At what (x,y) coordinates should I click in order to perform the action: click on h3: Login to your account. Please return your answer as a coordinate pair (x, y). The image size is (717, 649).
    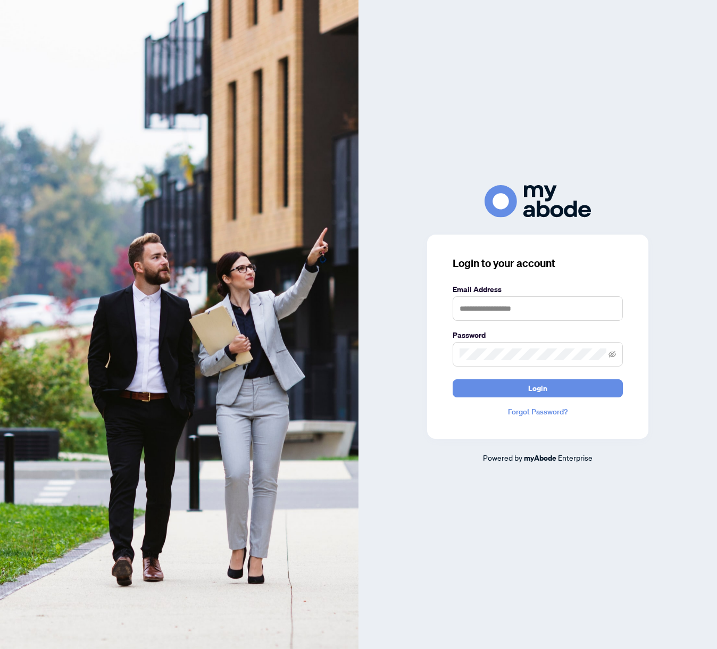
    Looking at the image, I should click on (538, 263).